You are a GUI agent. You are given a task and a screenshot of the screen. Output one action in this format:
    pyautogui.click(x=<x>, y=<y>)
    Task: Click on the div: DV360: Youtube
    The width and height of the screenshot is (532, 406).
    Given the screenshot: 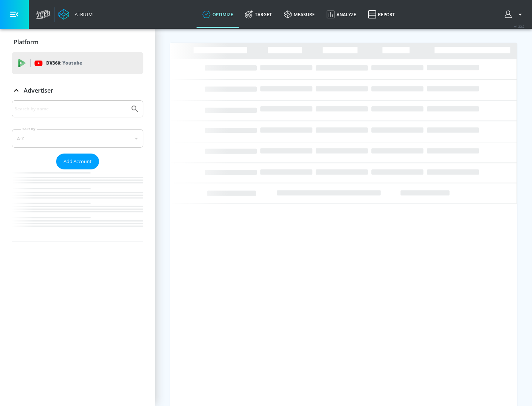 What is the action you would take?
    pyautogui.click(x=78, y=63)
    